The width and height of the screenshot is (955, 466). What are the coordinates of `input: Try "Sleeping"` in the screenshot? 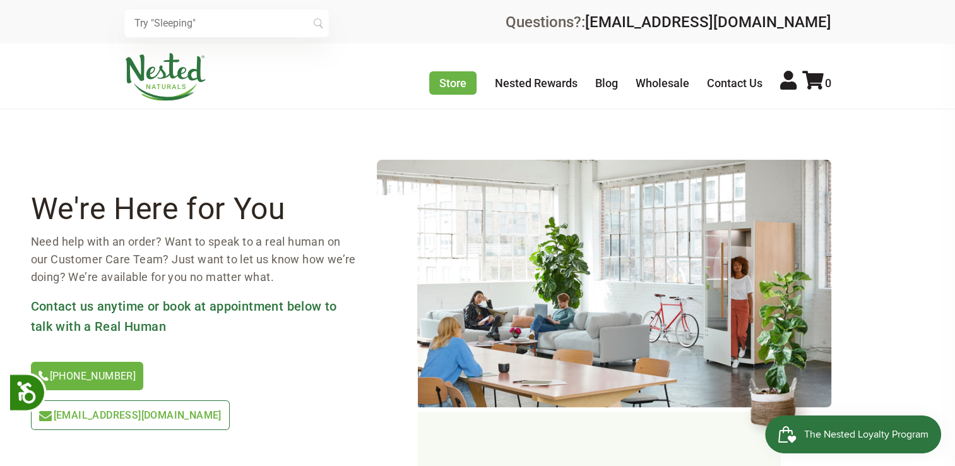 It's located at (227, 23).